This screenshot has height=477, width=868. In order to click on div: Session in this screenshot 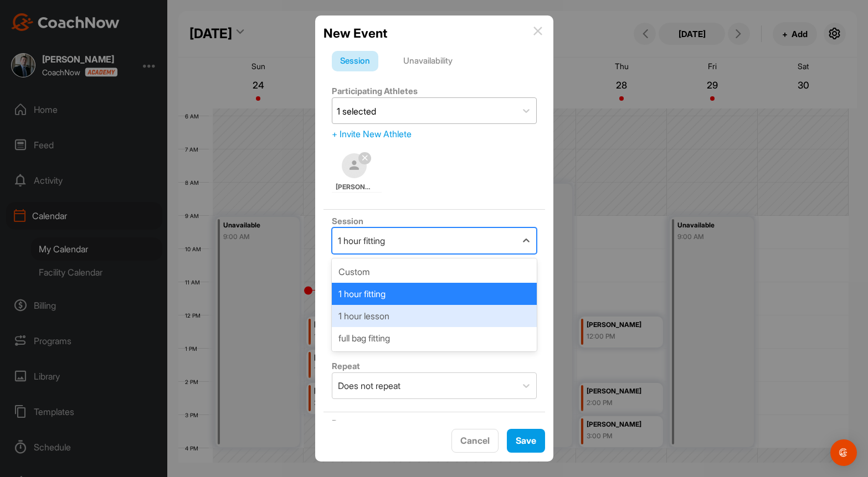, I will do `click(355, 62)`.